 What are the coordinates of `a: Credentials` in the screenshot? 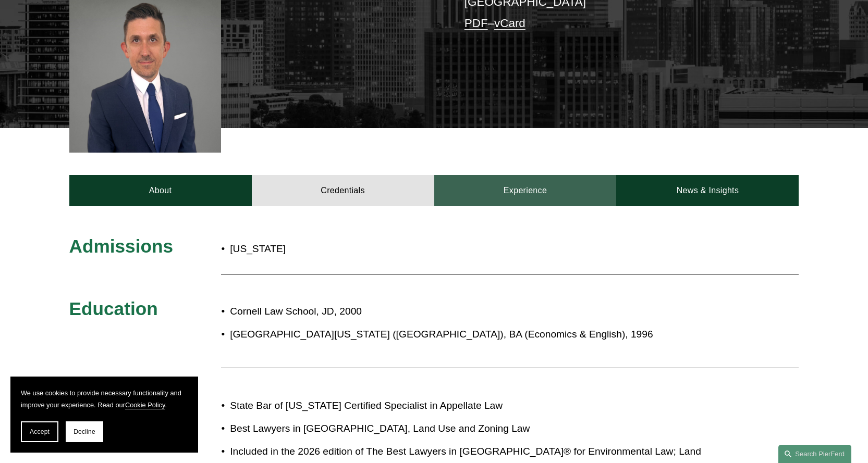 It's located at (343, 191).